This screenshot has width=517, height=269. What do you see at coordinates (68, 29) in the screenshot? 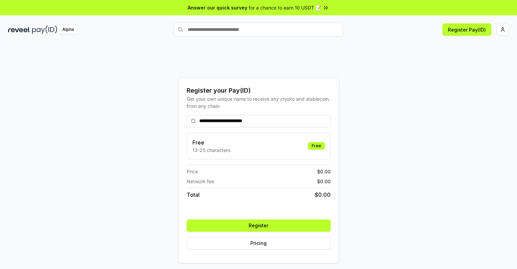
I see `div: Alpha` at bounding box center [68, 29].